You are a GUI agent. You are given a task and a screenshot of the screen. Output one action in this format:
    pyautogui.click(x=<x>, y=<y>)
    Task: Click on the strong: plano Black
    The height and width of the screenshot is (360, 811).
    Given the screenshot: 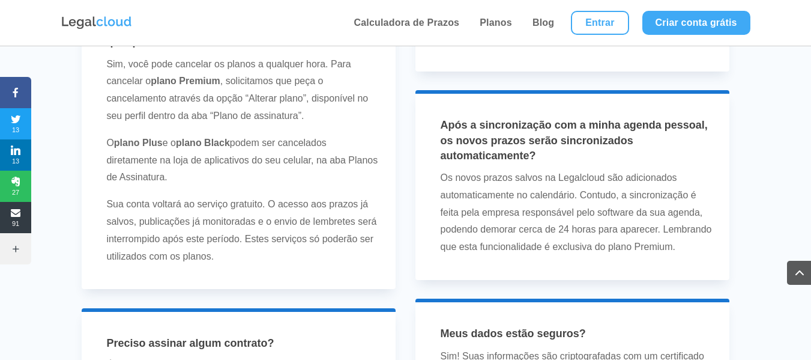 What is the action you would take?
    pyautogui.click(x=203, y=142)
    